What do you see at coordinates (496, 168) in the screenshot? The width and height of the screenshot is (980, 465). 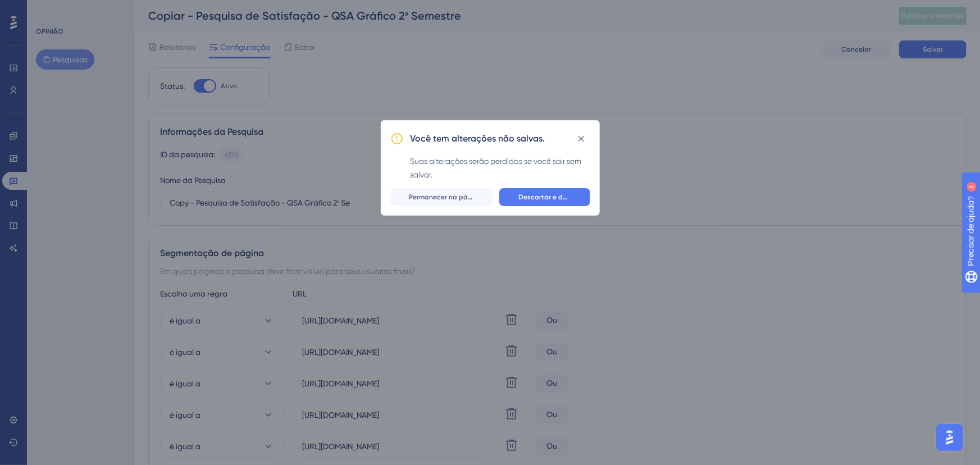 I see `font: Suas alterações serão perdidas se você sair sem salvar.` at bounding box center [496, 168].